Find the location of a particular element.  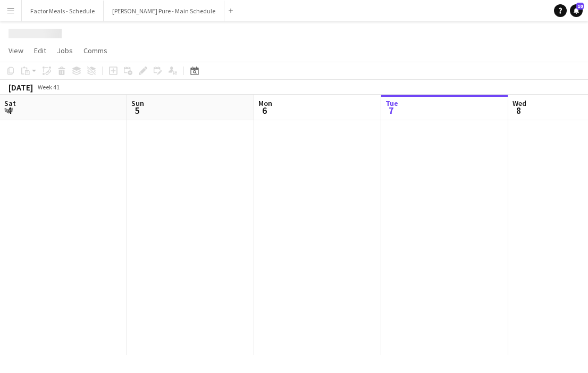

a: 10 is located at coordinates (576, 11).